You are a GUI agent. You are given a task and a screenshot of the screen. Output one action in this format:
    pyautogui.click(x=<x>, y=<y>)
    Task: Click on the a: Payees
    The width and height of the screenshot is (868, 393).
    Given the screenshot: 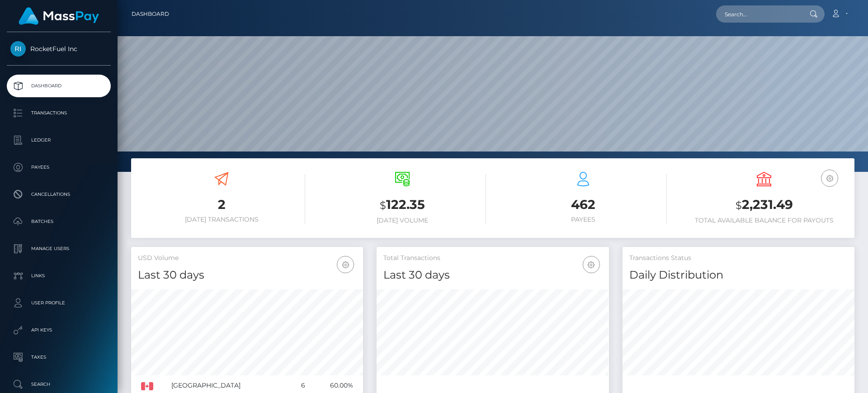 What is the action you would take?
    pyautogui.click(x=59, y=167)
    